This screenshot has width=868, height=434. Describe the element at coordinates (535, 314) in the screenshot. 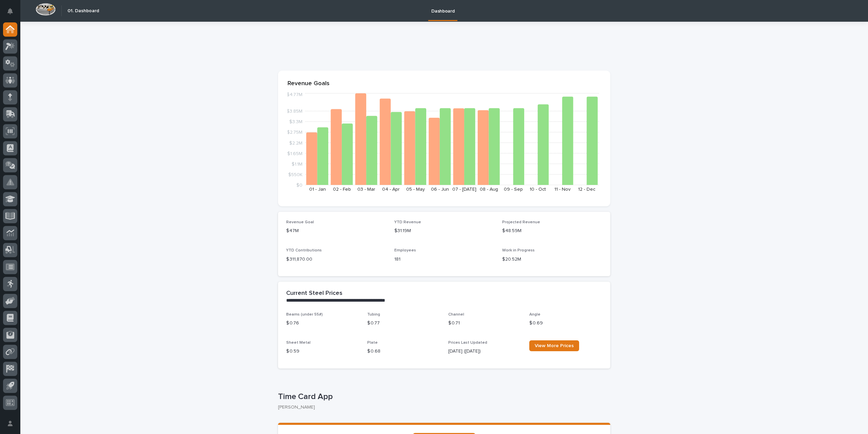

I see `span: Angle` at that location.